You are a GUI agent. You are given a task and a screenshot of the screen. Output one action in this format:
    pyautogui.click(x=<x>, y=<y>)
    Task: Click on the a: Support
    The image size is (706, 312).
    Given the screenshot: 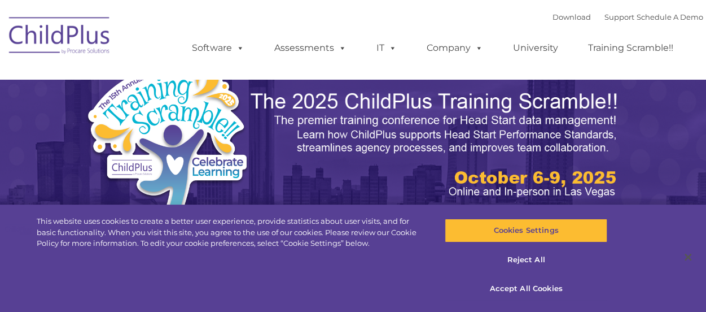 What is the action you would take?
    pyautogui.click(x=619, y=17)
    